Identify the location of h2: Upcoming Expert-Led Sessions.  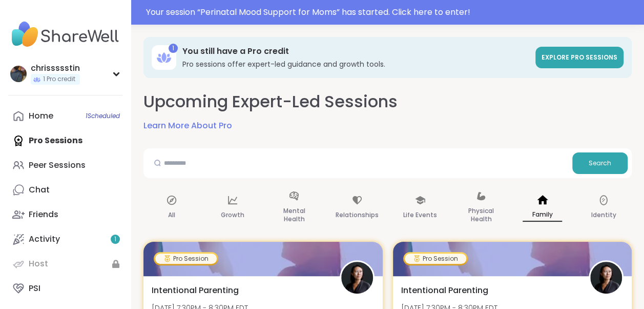
(270, 102).